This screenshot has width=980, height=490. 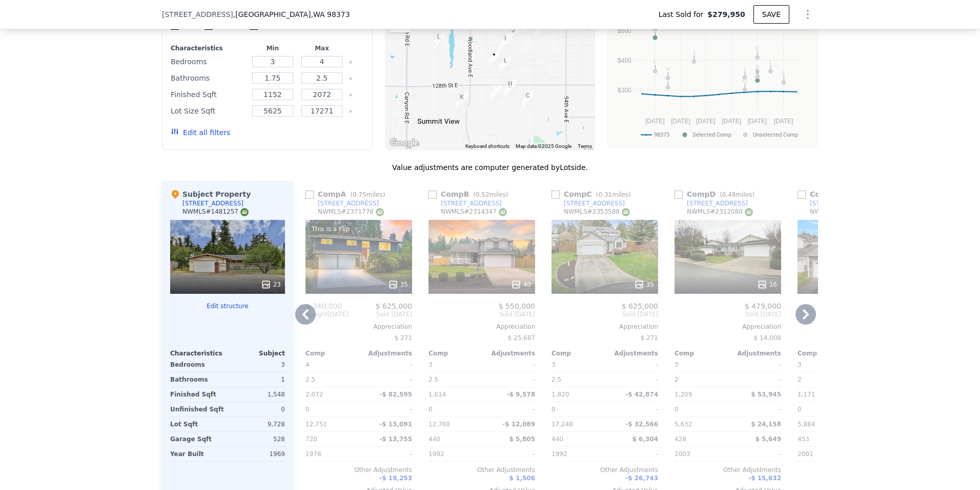 I want to click on span: $ 340,000, so click(x=323, y=306).